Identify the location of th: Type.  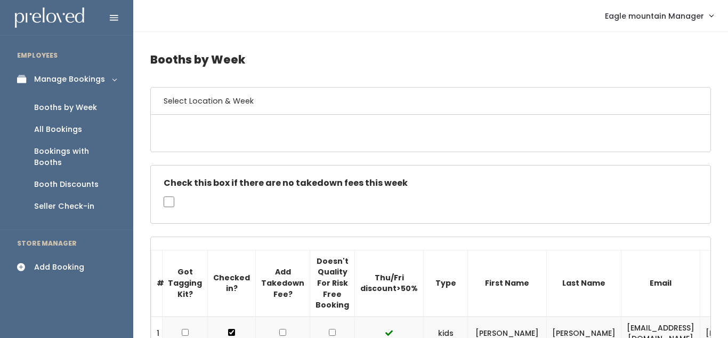
(446, 283).